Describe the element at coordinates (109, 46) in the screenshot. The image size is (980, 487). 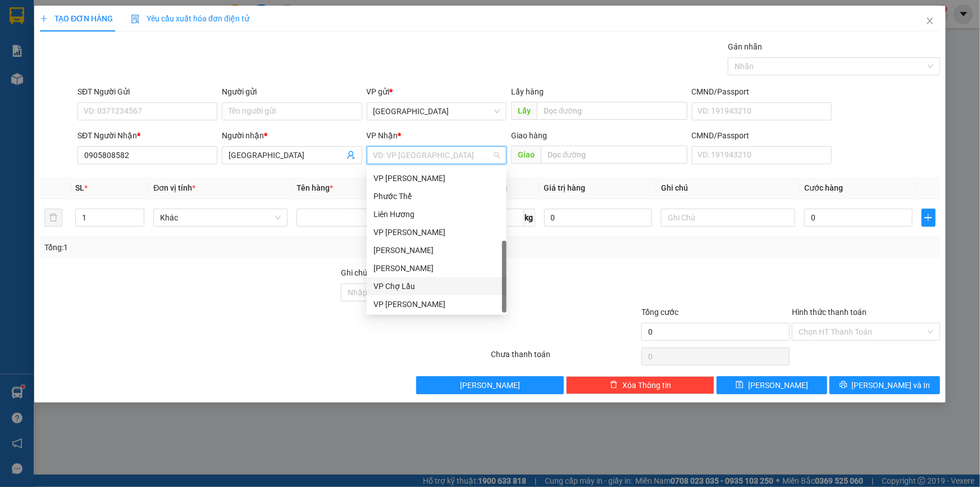
I see `li: 02523854854` at that location.